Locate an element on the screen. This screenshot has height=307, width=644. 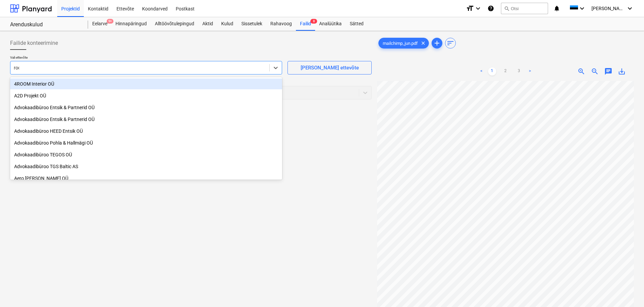
div: Hinnapäringud is located at coordinates (131, 24).